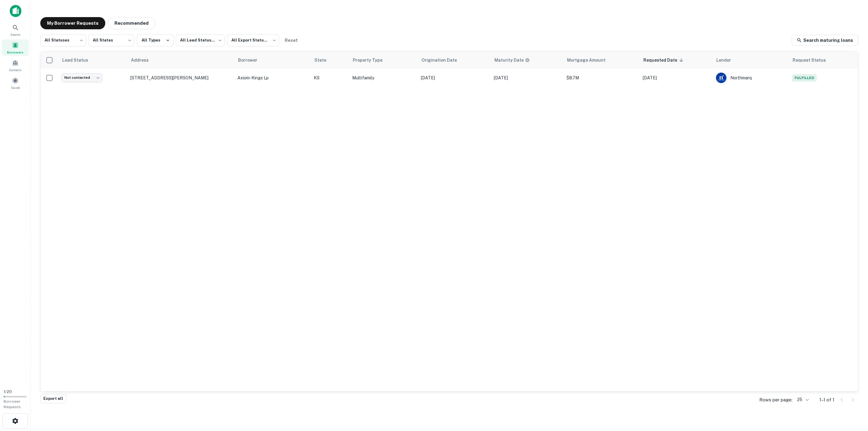 The image size is (868, 431). Describe the element at coordinates (330, 78) in the screenshot. I see `p: KS` at that location.